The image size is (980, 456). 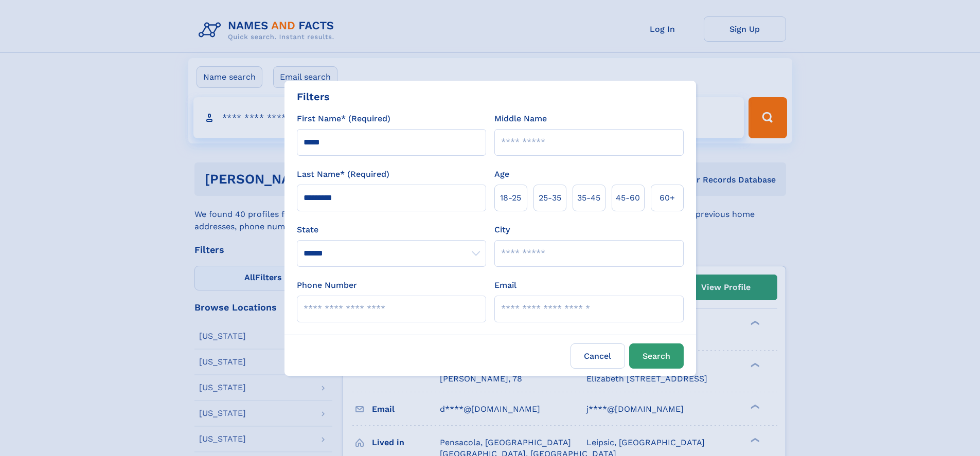 What do you see at coordinates (627, 198) in the screenshot?
I see `span: 45‑60` at bounding box center [627, 198].